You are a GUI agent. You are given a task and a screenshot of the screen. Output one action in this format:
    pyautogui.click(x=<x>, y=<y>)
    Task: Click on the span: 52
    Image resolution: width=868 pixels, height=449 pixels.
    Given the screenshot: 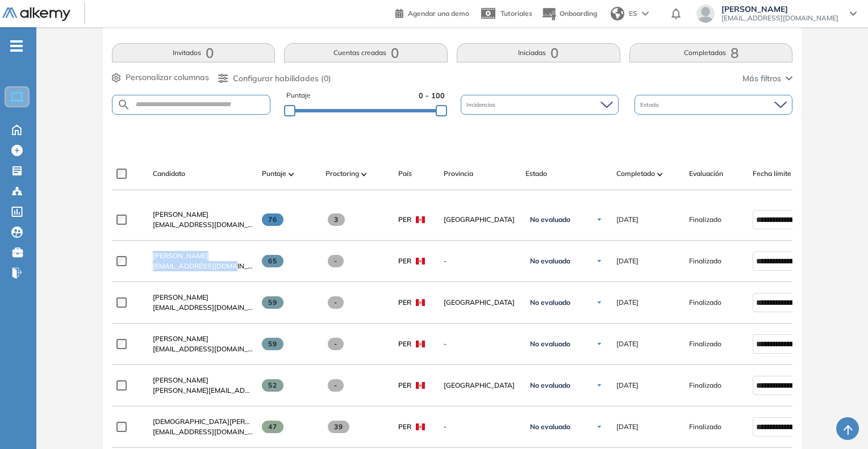 What is the action you would take?
    pyautogui.click(x=273, y=386)
    